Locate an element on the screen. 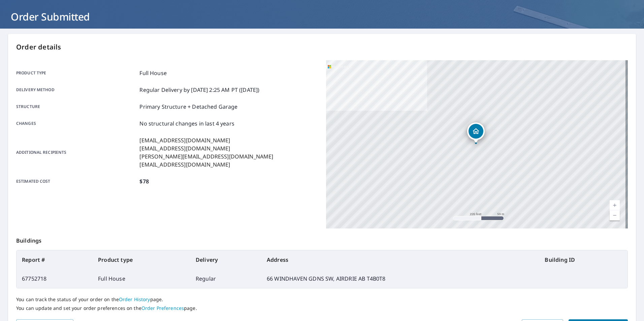  p: Delivery method is located at coordinates (76, 90).